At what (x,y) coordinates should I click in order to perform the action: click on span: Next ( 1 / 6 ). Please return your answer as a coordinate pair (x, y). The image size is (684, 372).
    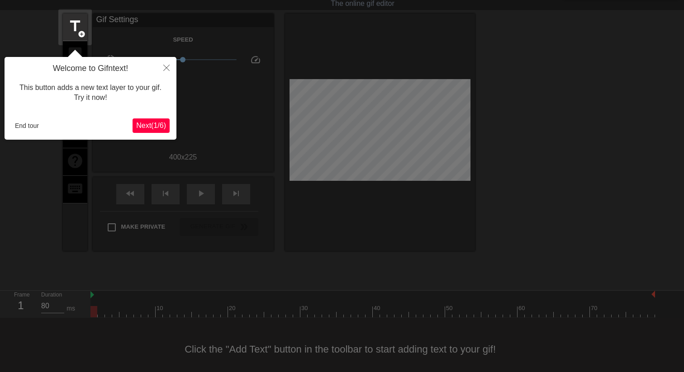
    Looking at the image, I should click on (151, 125).